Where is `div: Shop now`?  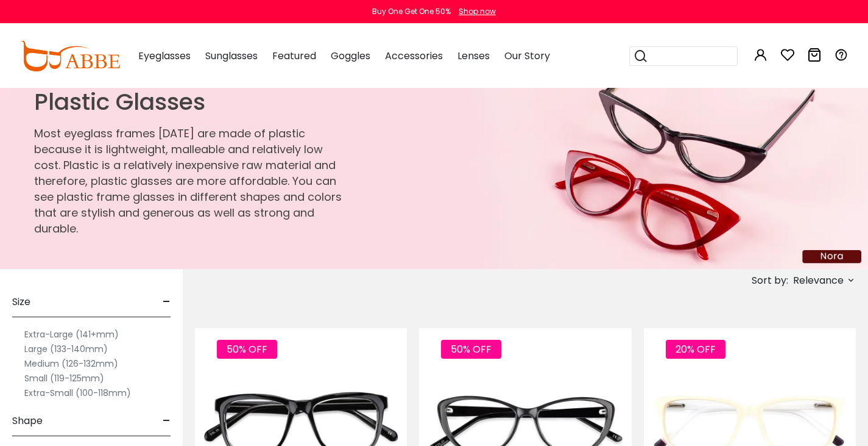 div: Shop now is located at coordinates (477, 11).